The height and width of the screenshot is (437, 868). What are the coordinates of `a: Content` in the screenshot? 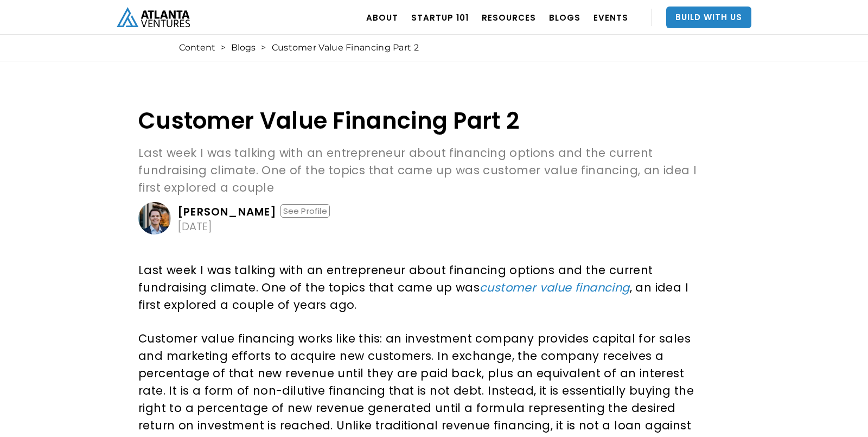 It's located at (197, 48).